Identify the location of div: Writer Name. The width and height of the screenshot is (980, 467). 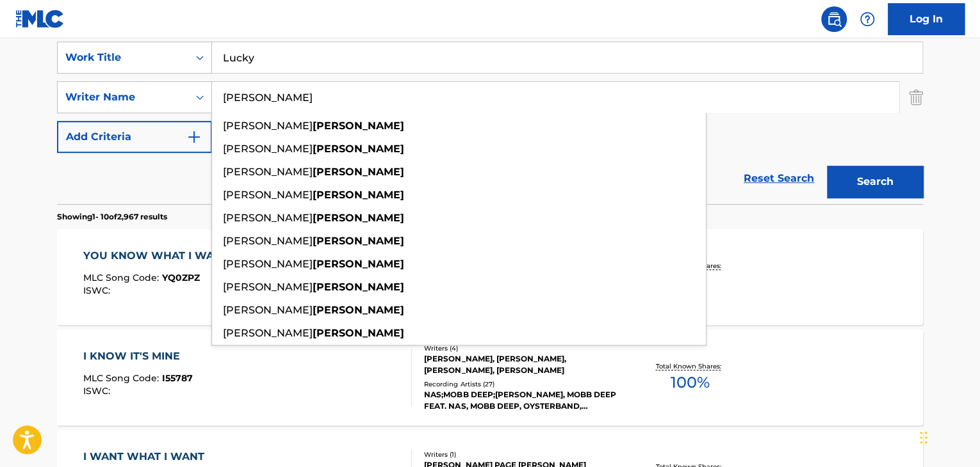
(123, 97).